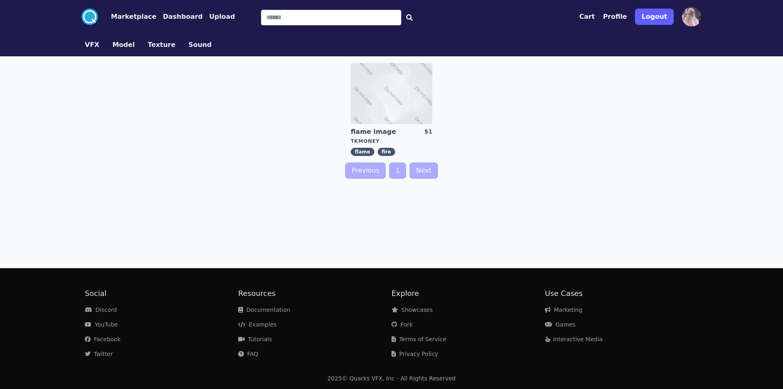 The width and height of the screenshot is (783, 389). What do you see at coordinates (615, 17) in the screenshot?
I see `a: Profile` at bounding box center [615, 17].